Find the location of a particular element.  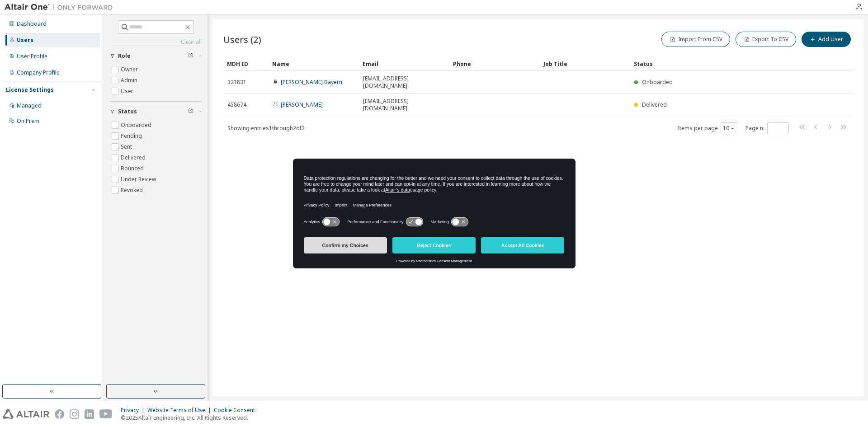

span: Delivered is located at coordinates (654, 104).